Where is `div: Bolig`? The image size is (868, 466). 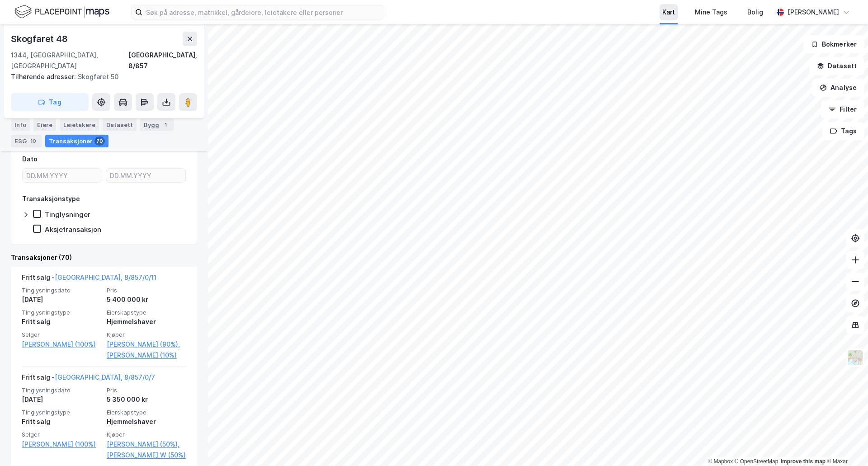
div: Bolig is located at coordinates (755, 12).